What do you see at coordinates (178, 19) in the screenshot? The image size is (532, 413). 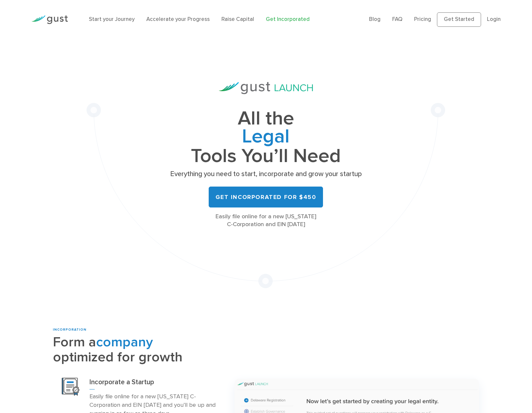 I see `a: Accelerate your Progress` at bounding box center [178, 19].